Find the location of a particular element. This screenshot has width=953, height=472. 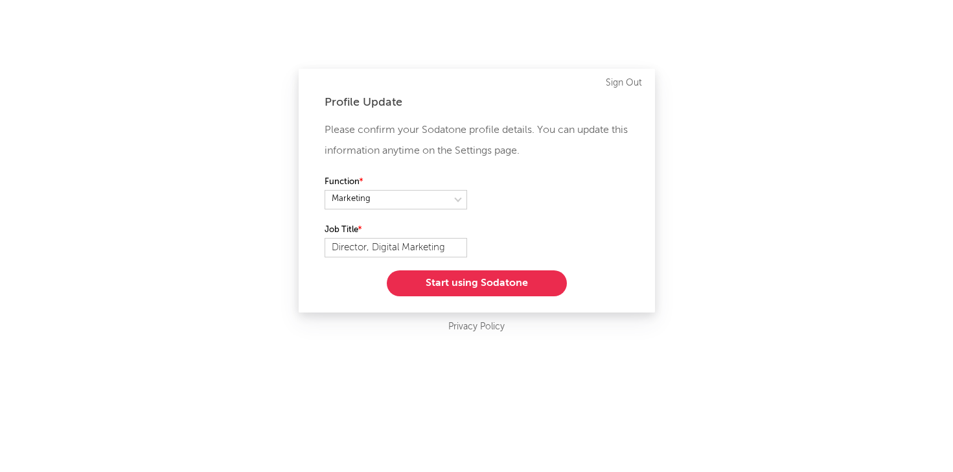

a: Privacy Policy is located at coordinates (476, 327).